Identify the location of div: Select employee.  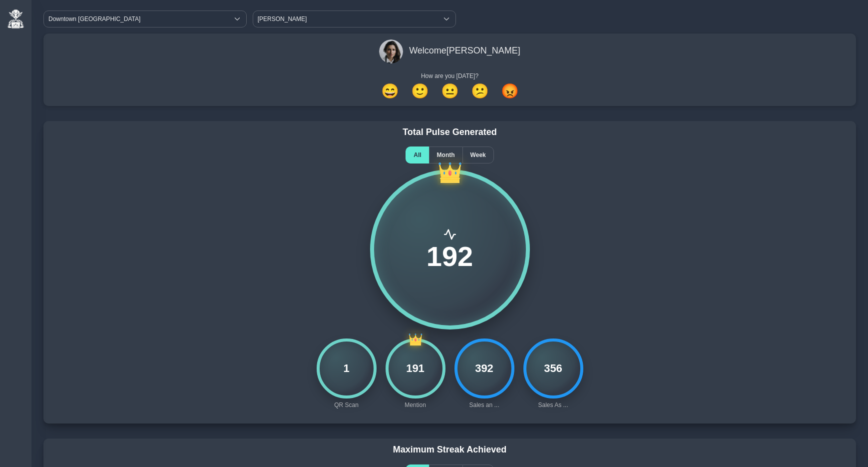
(446, 19).